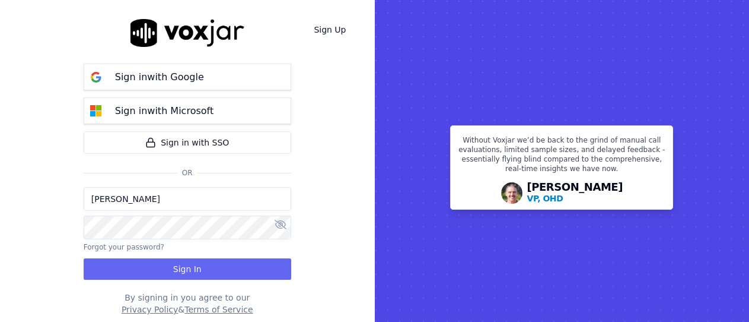  Describe the element at coordinates (512, 193) in the screenshot. I see `img: Avatar` at that location.